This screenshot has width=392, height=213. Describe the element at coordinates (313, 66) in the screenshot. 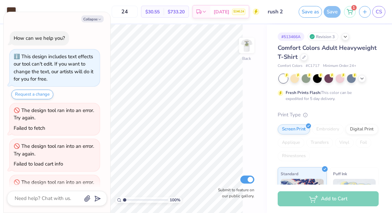

I see `span: # C1717` at that location.